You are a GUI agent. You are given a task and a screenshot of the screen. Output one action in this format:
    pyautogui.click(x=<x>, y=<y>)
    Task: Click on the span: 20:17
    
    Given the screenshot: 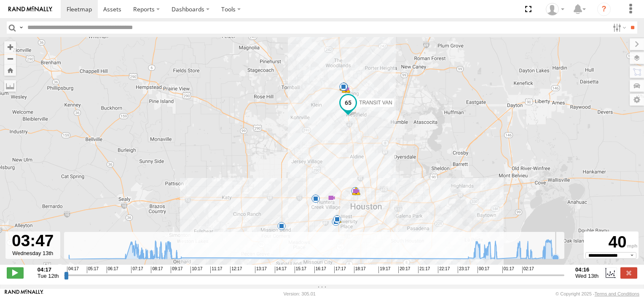 What is the action you would take?
    pyautogui.click(x=404, y=270)
    